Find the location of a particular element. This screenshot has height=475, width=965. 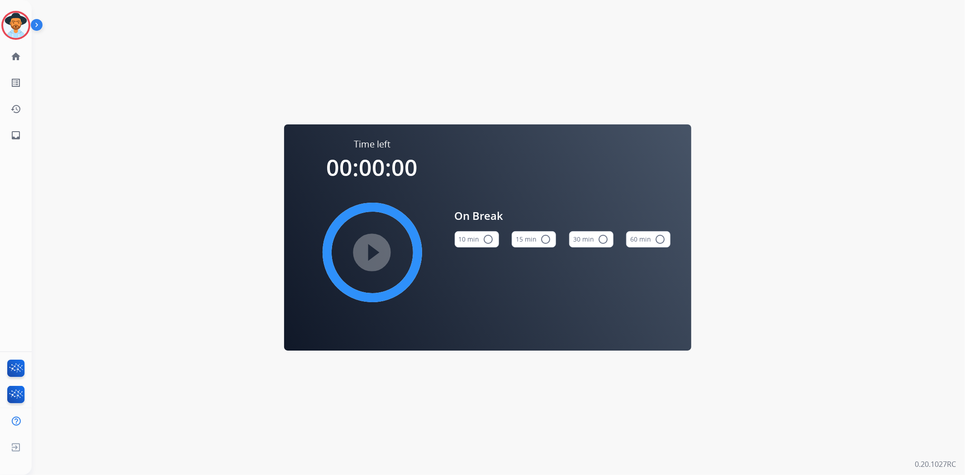

button: 60 min is located at coordinates (648, 239).